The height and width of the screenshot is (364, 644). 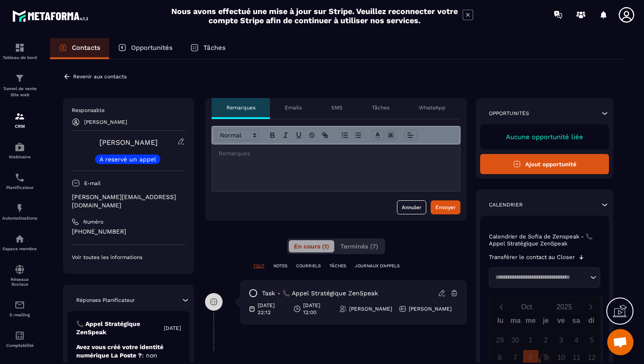 What do you see at coordinates (20, 126) in the screenshot?
I see `p: CRM` at bounding box center [20, 126].